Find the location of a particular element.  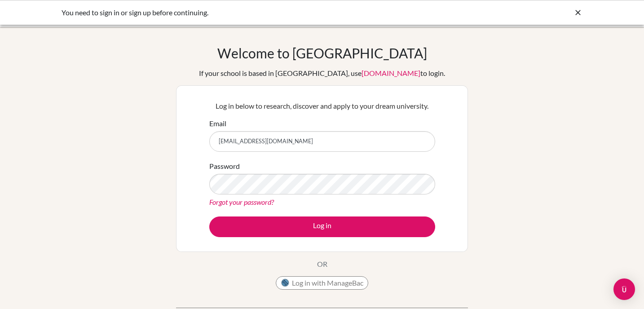

div: Open Intercom Messenger is located at coordinates (625, 289).